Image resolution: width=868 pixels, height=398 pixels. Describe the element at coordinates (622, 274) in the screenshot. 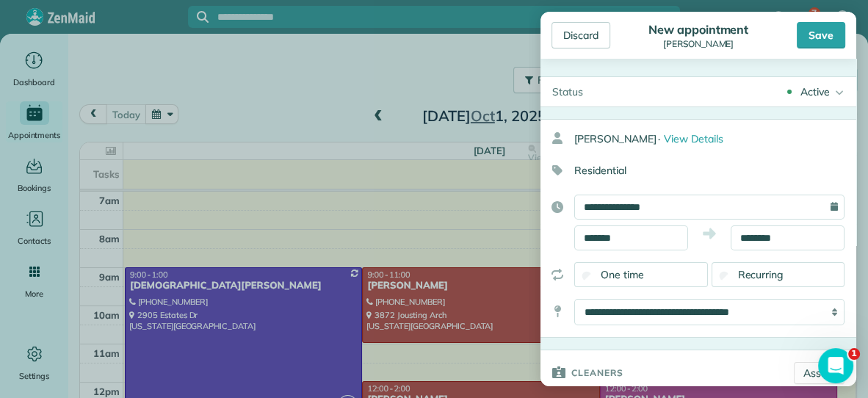

I see `span: One time` at that location.